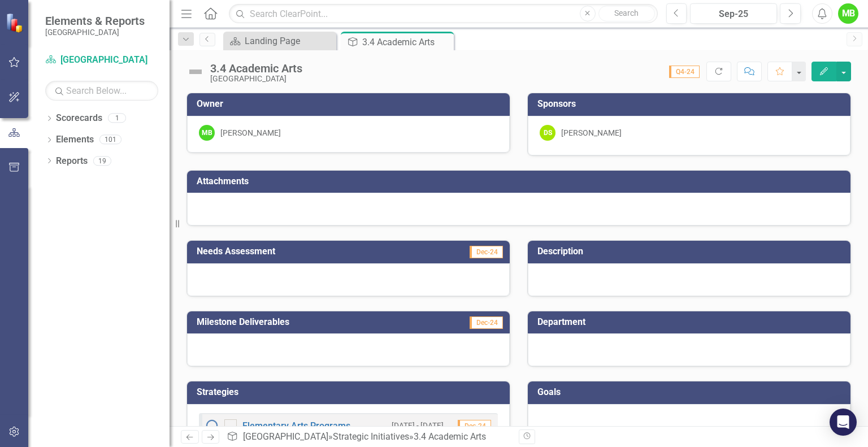  Describe the element at coordinates (72, 161) in the screenshot. I see `a: Reports` at that location.